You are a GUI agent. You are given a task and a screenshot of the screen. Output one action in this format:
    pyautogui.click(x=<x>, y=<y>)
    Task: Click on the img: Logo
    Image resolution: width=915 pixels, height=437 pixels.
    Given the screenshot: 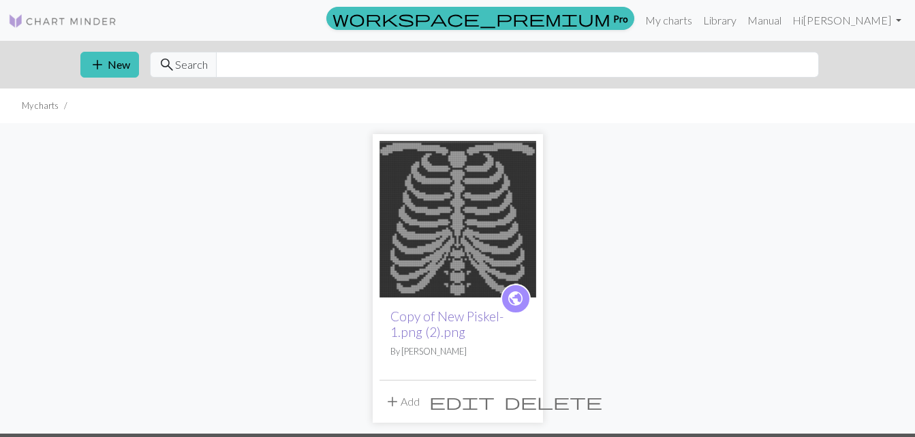 What is the action you would take?
    pyautogui.click(x=63, y=21)
    